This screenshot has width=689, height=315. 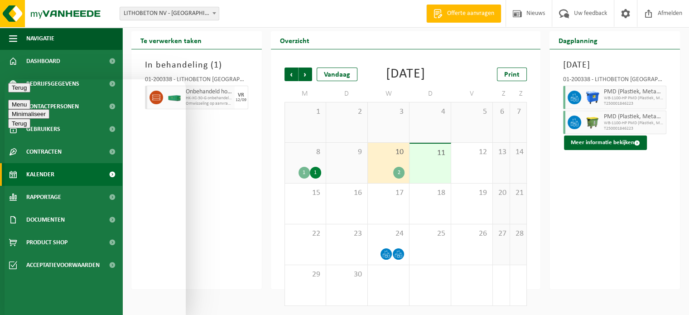 I want to click on span: 7, so click(x=518, y=112).